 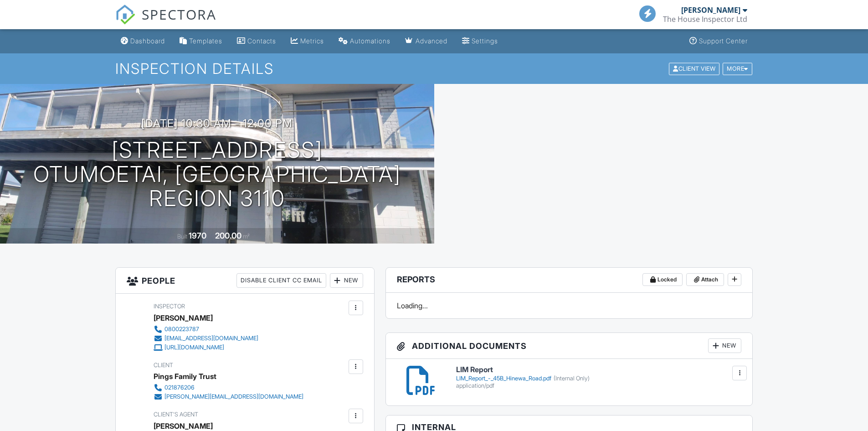 What do you see at coordinates (598, 370) in the screenshot?
I see `h6: LIM Report` at bounding box center [598, 370].